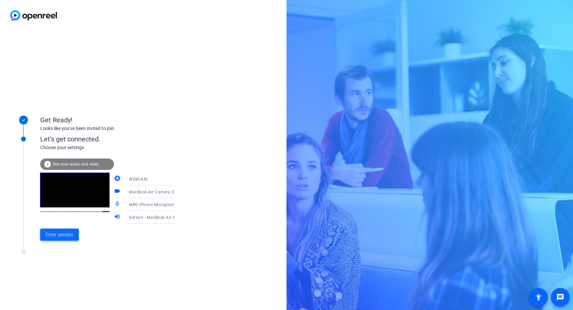 The width and height of the screenshot is (573, 310). Describe the element at coordinates (118, 204) in the screenshot. I see `mat-icon: mic_none` at that location.